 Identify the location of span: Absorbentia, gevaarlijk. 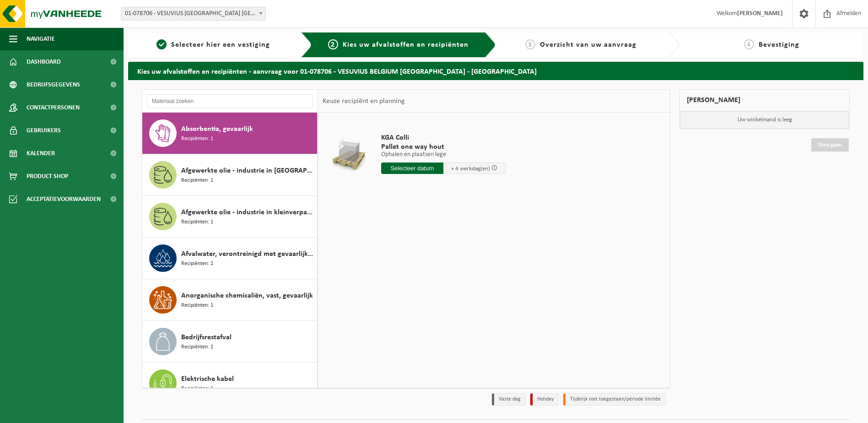
(217, 129).